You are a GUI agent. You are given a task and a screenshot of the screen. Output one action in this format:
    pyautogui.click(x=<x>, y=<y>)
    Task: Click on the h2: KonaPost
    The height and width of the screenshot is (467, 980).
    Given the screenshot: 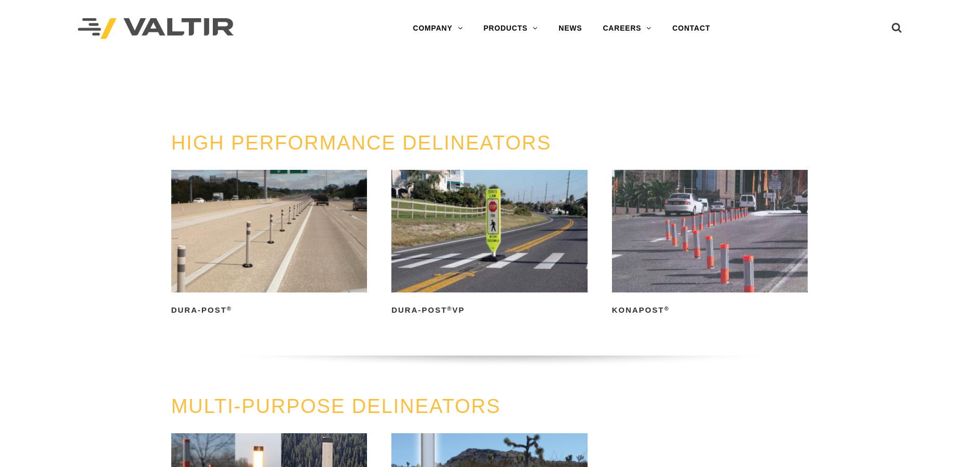 What is the action you would take?
    pyautogui.click(x=711, y=310)
    